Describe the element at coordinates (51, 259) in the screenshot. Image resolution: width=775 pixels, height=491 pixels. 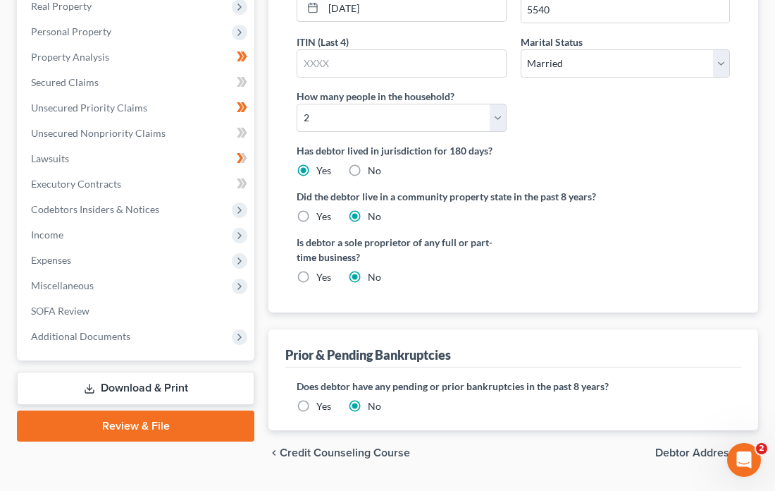
I see `span: Expenses` at that location.